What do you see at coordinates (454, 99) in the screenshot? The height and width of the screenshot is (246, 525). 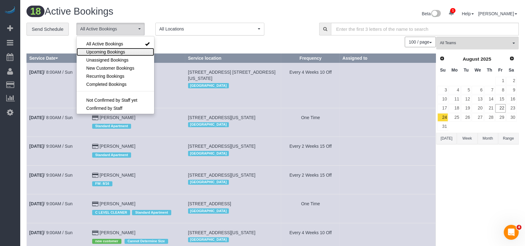 I see `a: 11` at bounding box center [454, 99].